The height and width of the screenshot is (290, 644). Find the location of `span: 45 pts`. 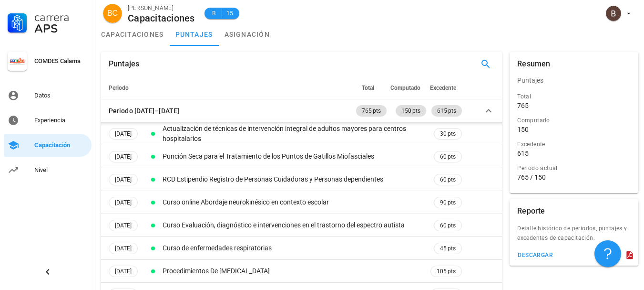

span: 45 pts is located at coordinates (448, 248).